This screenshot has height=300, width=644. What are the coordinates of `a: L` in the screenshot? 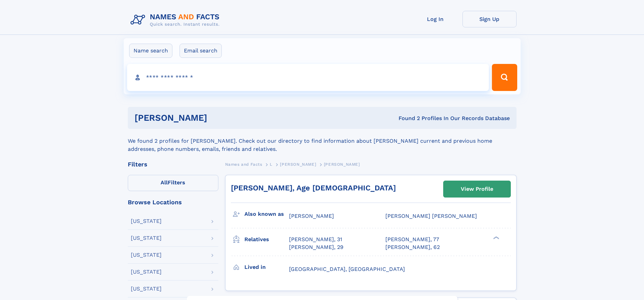 It's located at (272, 164).